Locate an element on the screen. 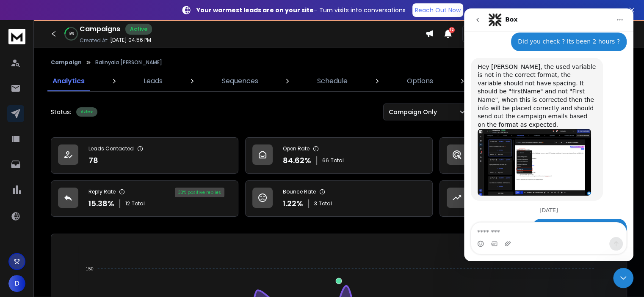 The width and height of the screenshot is (644, 297). img: logo is located at coordinates (17, 36).